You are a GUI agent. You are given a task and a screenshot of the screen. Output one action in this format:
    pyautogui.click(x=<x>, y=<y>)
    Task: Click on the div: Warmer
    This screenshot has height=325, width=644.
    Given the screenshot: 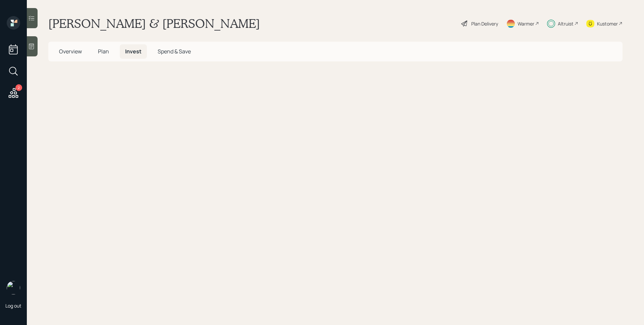 What is the action you would take?
    pyautogui.click(x=526, y=23)
    